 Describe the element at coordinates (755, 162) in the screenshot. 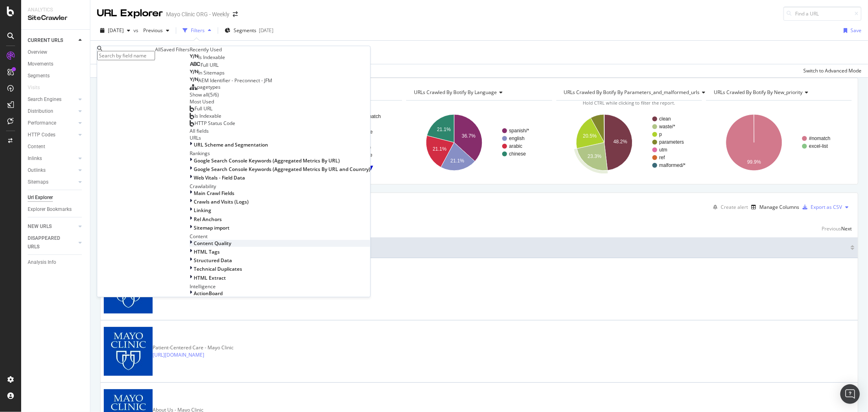

I see `text: 99.9%` at that location.